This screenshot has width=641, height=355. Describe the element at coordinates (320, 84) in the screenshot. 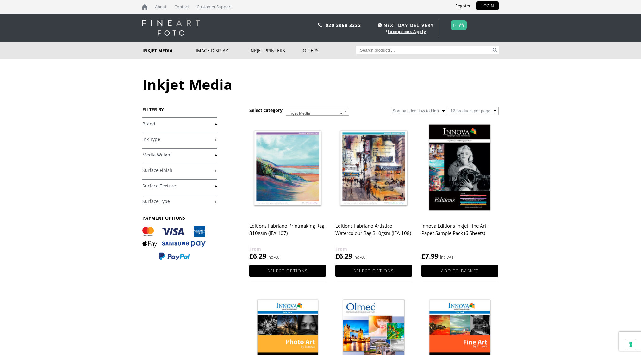

I see `h1: Inkjet Media` at that location.